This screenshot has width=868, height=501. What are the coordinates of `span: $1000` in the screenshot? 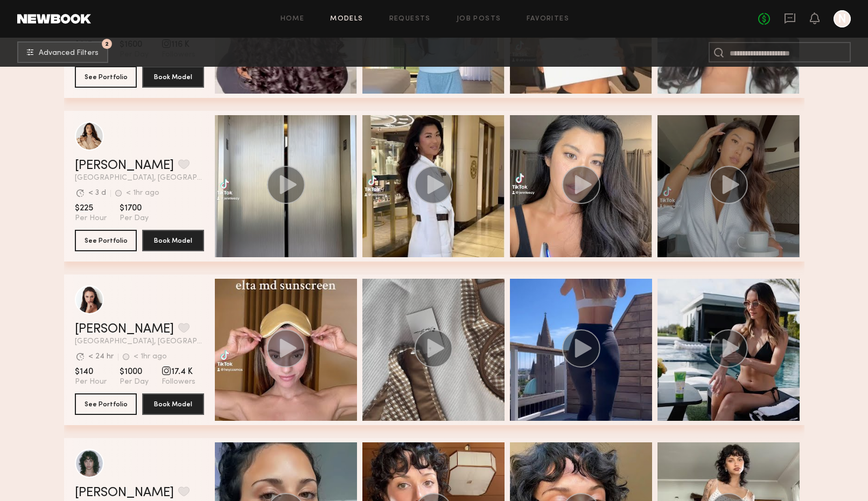 It's located at (134, 372).